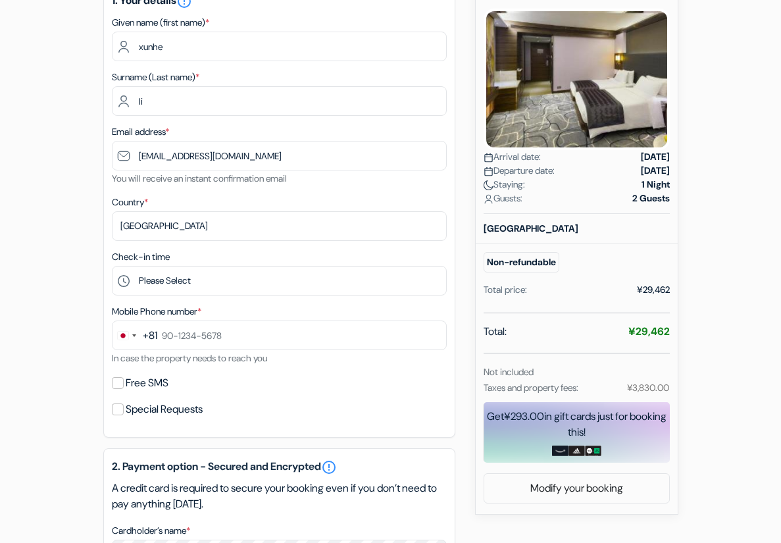  What do you see at coordinates (560, 451) in the screenshot?
I see `img: amazon-card-no-text.png` at bounding box center [560, 451].